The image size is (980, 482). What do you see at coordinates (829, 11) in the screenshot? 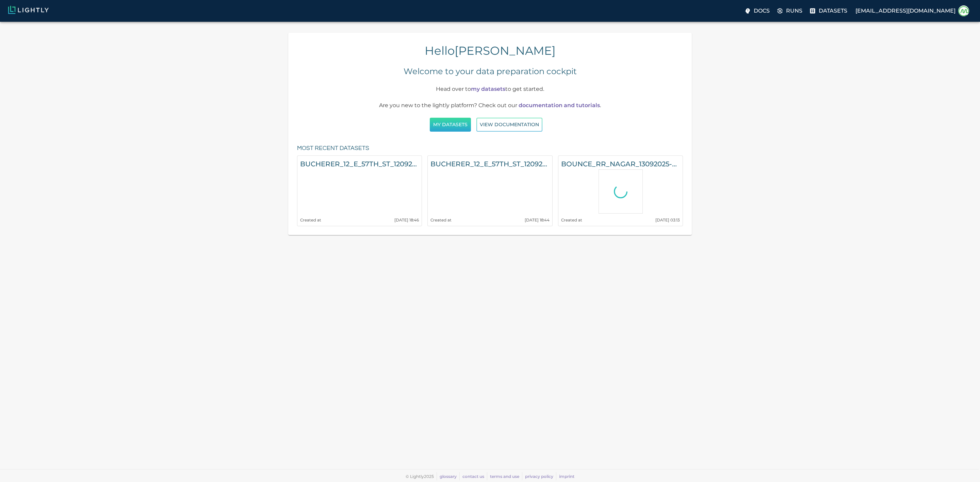
I see `a: Datasets` at bounding box center [829, 11].